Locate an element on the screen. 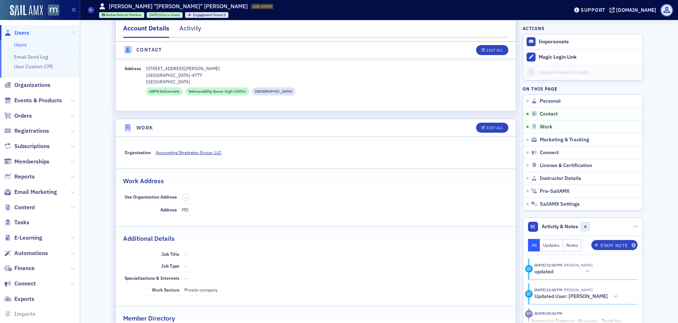 The width and height of the screenshot is (678, 323). a: Memberships is located at coordinates (26, 162).